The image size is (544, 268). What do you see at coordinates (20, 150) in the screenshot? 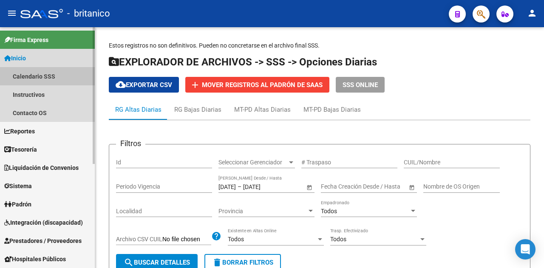
I see `span: Tesorería` at bounding box center [20, 150].